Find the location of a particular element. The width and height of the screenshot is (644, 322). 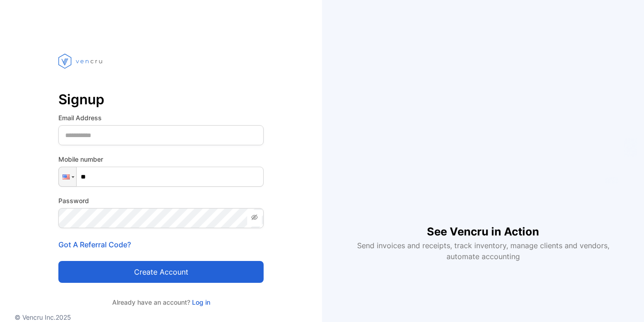

a: Log in is located at coordinates (200, 302).